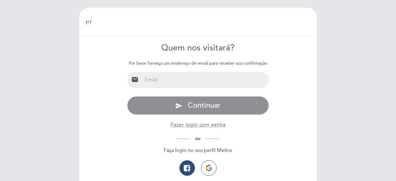 The width and height of the screenshot is (396, 181). What do you see at coordinates (209, 168) in the screenshot?
I see `img: icon-google.png` at bounding box center [209, 168].